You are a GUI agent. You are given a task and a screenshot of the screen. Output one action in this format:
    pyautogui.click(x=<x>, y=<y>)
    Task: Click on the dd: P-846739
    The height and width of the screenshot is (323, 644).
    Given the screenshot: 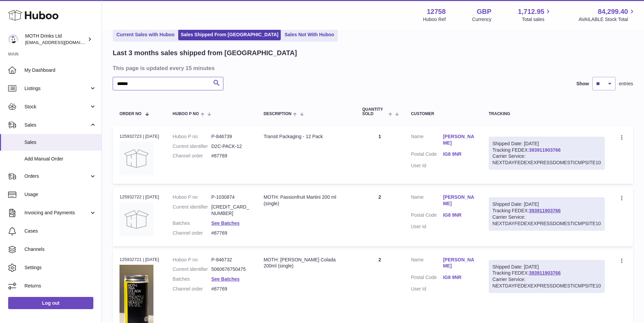 What is the action you would take?
    pyautogui.click(x=231, y=137)
    